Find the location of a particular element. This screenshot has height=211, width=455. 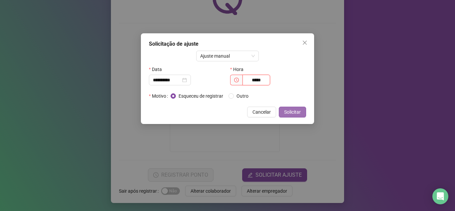

span: Solicitar is located at coordinates (293, 112).